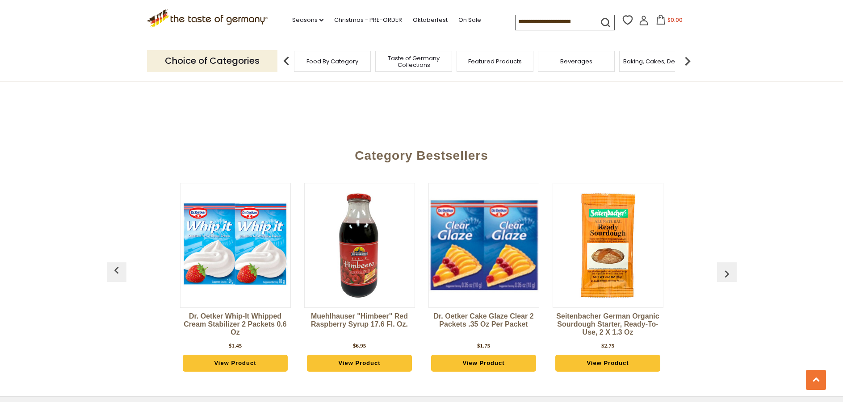 The height and width of the screenshot is (402, 843). What do you see at coordinates (657, 61) in the screenshot?
I see `a: Baking, Cakes, Desserts` at bounding box center [657, 61].